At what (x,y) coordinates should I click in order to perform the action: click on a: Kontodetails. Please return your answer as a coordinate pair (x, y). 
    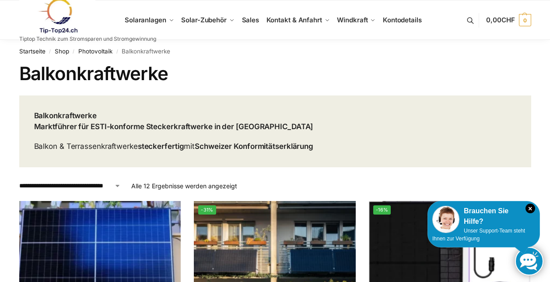
    Looking at the image, I should click on (402, 20).